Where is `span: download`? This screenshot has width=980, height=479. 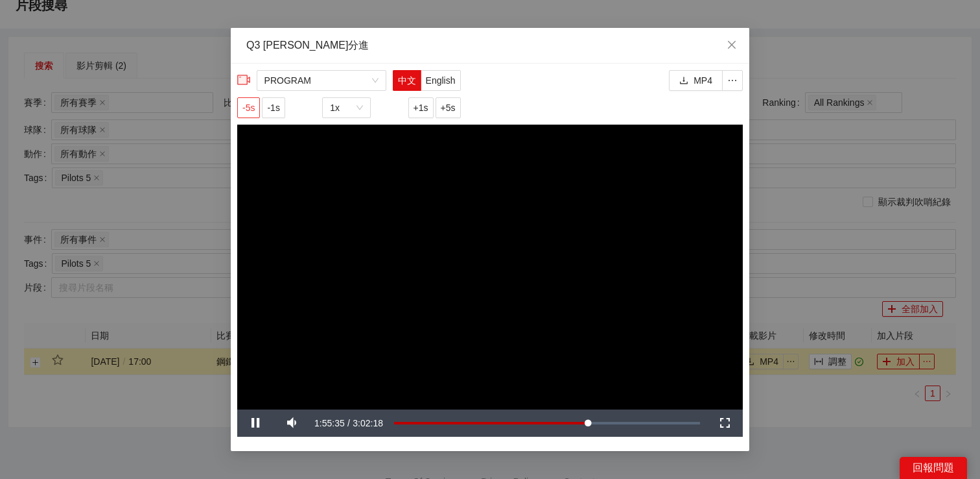
span: download is located at coordinates (684, 81).